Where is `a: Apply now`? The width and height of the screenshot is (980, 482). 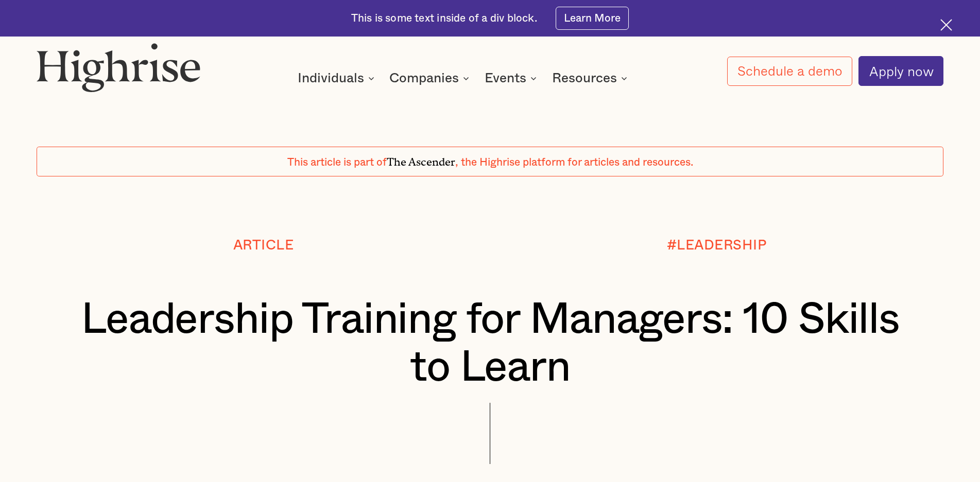
a: Apply now is located at coordinates (900, 71).